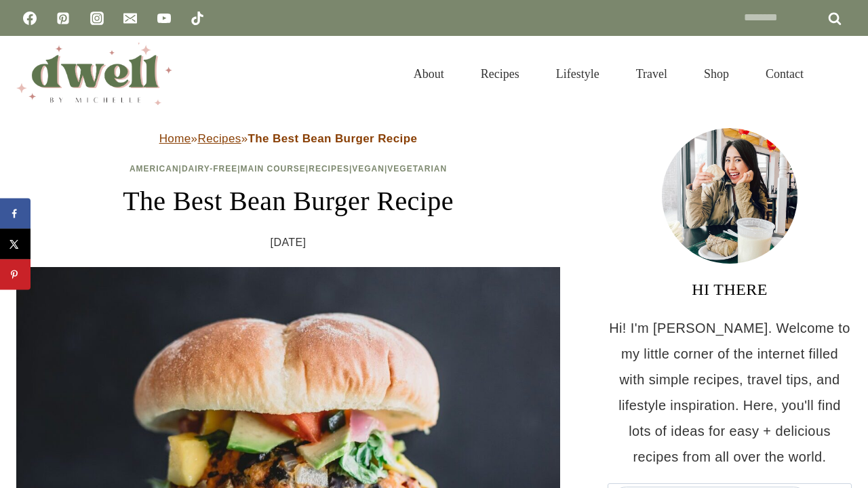 This screenshot has width=868, height=488. Describe the element at coordinates (30, 18) in the screenshot. I see `a: Facebook` at that location.